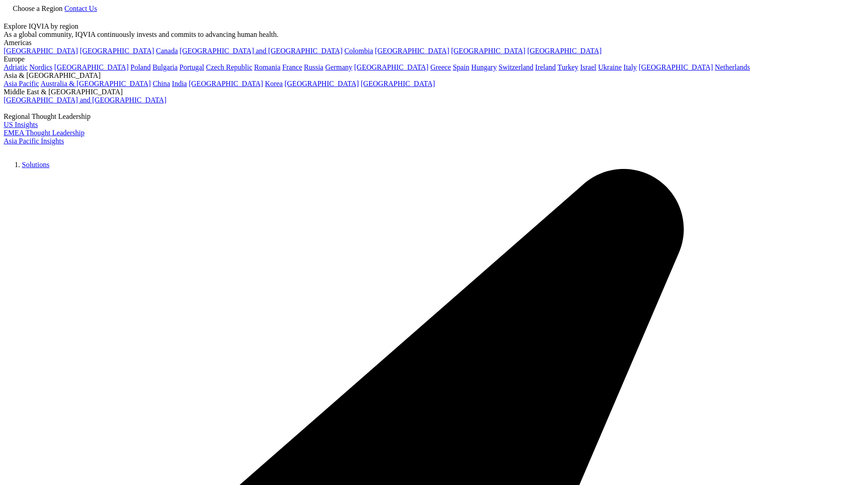 The image size is (868, 485). I want to click on a: Nordics, so click(40, 67).